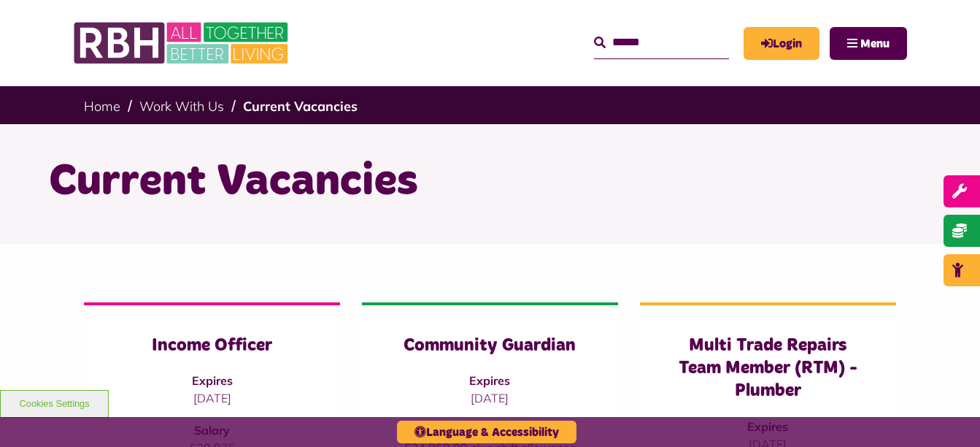 This screenshot has height=447, width=980. I want to click on span: Menu, so click(875, 44).